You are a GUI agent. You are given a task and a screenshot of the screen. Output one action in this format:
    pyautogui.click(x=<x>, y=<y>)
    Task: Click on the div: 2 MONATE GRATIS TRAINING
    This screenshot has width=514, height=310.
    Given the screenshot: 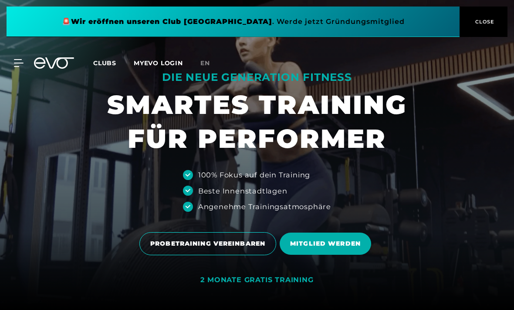 What is the action you would take?
    pyautogui.click(x=256, y=280)
    